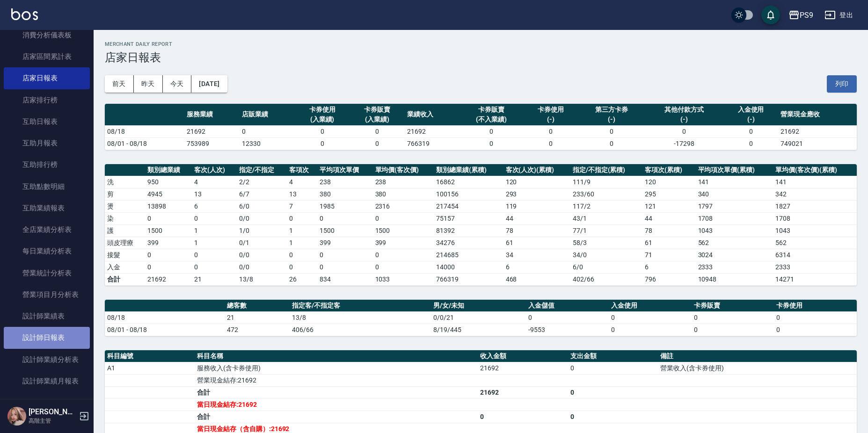 This screenshot has width=868, height=433. What do you see at coordinates (403, 207) in the screenshot?
I see `td: 2316` at bounding box center [403, 207].